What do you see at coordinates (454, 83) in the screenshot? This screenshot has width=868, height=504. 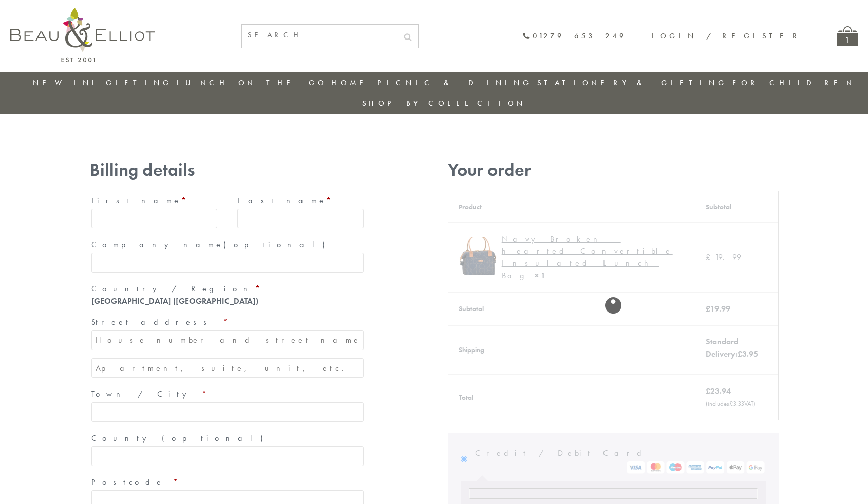 I see `a: Picnic & Dining` at bounding box center [454, 83].